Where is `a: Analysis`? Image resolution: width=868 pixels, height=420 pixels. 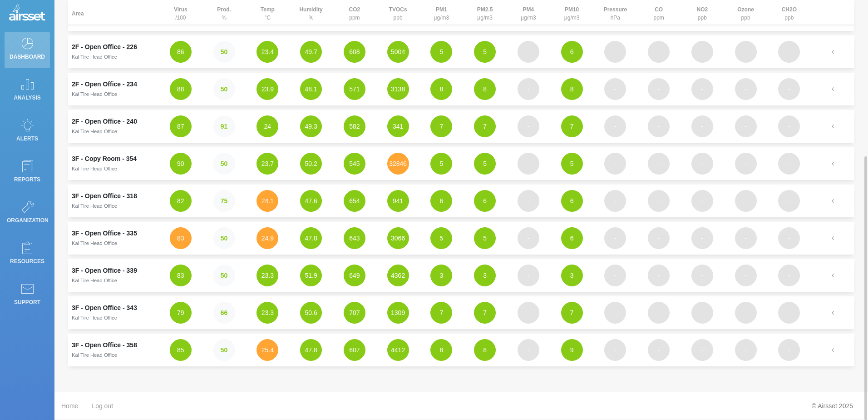 a: Analysis is located at coordinates (28, 91).